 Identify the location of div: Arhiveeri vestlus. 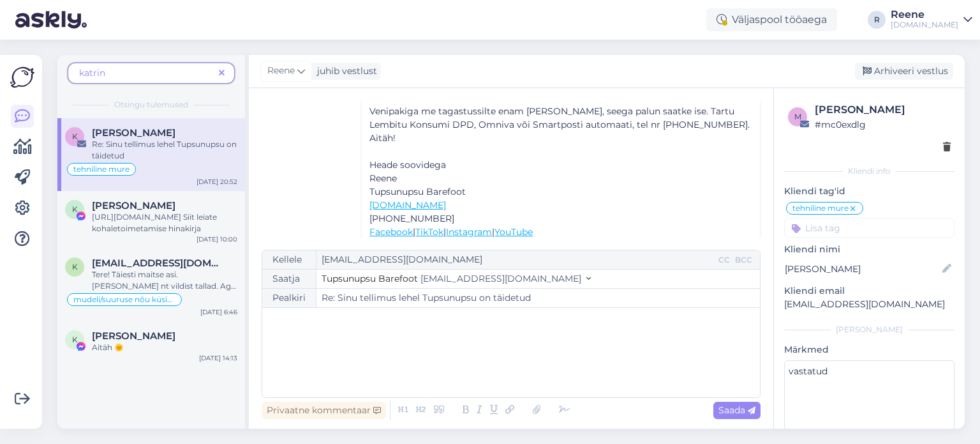
(904, 71).